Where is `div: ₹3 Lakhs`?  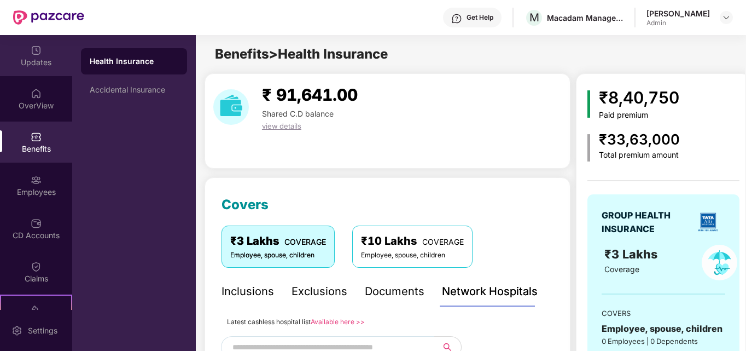
div: ₹3 Lakhs is located at coordinates (278, 241).